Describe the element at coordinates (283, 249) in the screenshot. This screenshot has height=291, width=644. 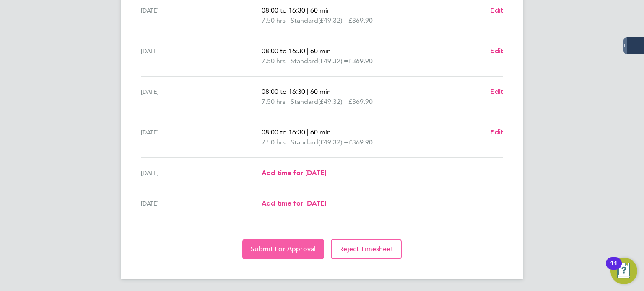
I see `button: Submit For Approval` at that location.